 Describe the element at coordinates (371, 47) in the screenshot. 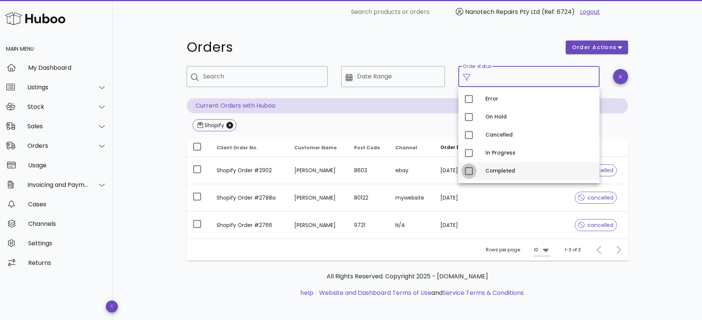

I see `h1: Orders` at that location.